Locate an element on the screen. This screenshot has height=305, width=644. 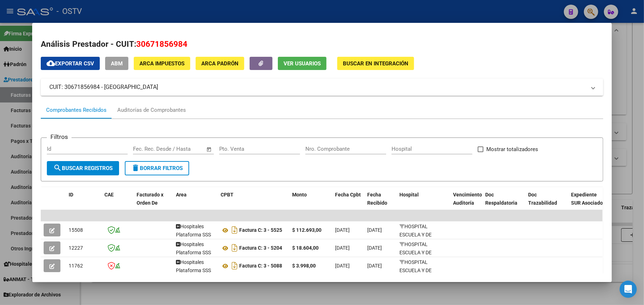
span: Area is located at coordinates (181, 195).